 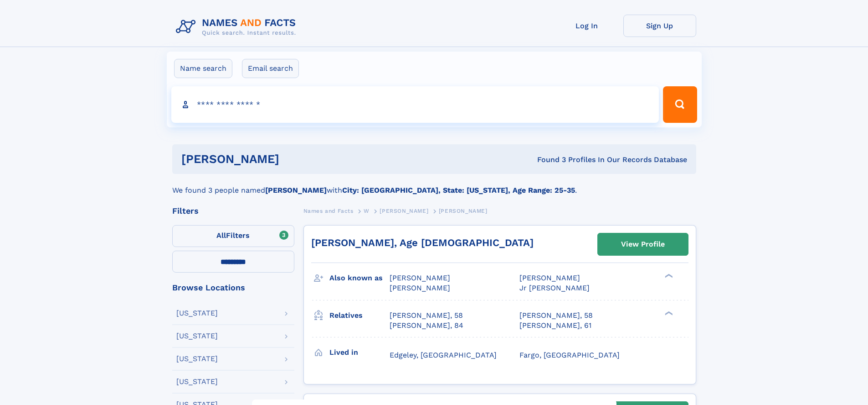 What do you see at coordinates (660, 26) in the screenshot?
I see `a: Sign Up` at bounding box center [660, 26].